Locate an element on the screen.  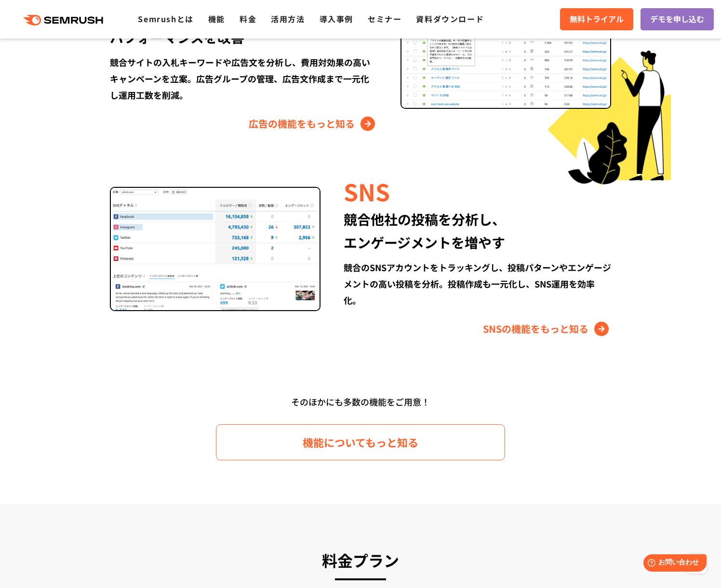
span: お問い合わせ is located at coordinates (43, 12).